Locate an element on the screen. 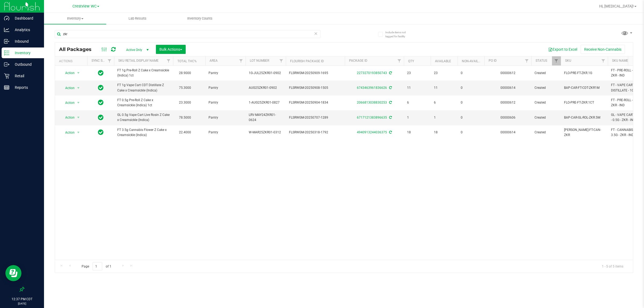 This screenshot has width=644, height=308. span: FT 1g Pre-Roll Z Cake x Creamsickle (Indica) 1ct is located at coordinates (143, 73).